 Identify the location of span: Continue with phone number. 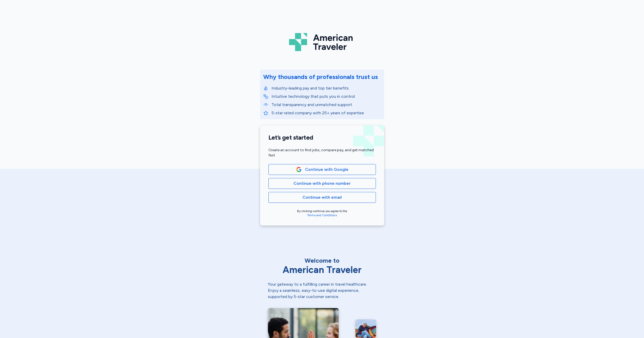
(322, 183).